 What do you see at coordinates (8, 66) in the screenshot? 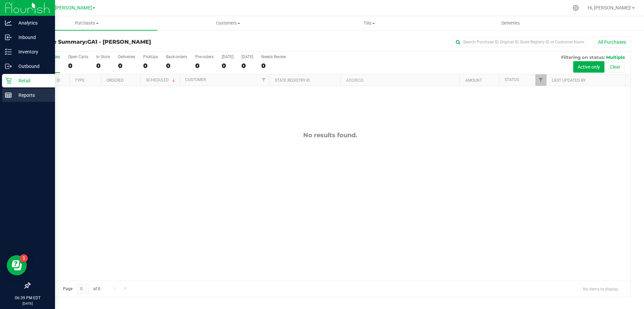
I see `inline-svg: Outbound` at bounding box center [8, 66].